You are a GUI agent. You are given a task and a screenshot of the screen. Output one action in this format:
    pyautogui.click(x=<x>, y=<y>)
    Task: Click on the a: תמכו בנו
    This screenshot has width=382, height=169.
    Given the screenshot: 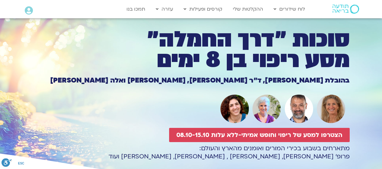 What is the action you would take?
    pyautogui.click(x=136, y=9)
    